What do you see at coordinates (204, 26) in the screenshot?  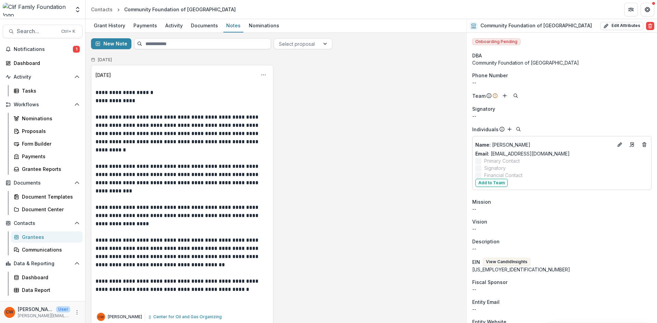 I see `a: Documents` at bounding box center [204, 26].